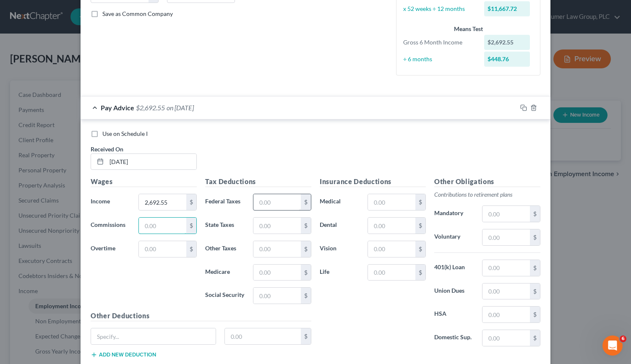  What do you see at coordinates (373, 182) in the screenshot?
I see `h5: Insurance Deductions` at bounding box center [373, 182].